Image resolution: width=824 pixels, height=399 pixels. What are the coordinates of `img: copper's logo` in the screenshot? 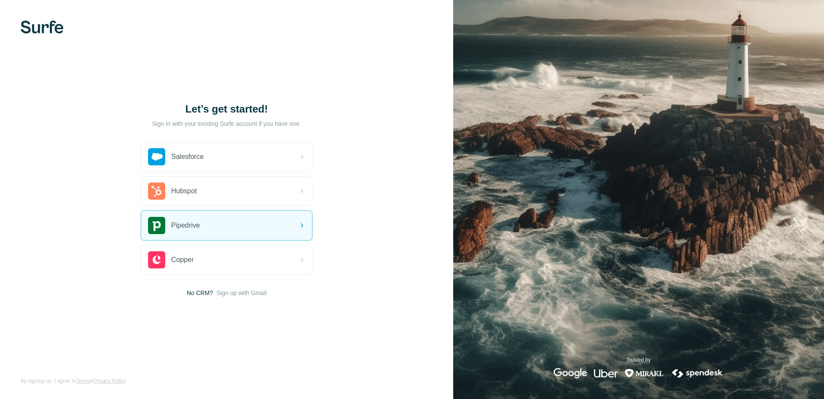 It's located at (157, 260).